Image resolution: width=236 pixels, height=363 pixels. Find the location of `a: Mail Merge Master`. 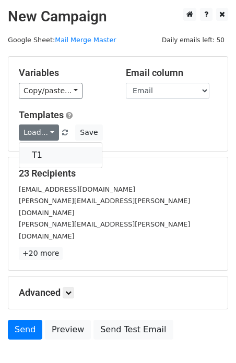

a: Mail Merge Master is located at coordinates (85, 40).